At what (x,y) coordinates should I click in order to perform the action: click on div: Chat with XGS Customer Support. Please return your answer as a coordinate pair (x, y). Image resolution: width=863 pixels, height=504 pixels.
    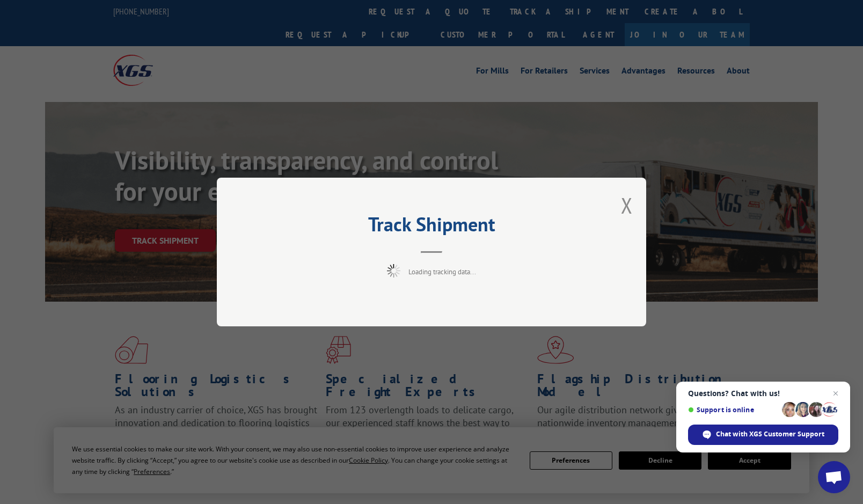
    Looking at the image, I should click on (763, 434).